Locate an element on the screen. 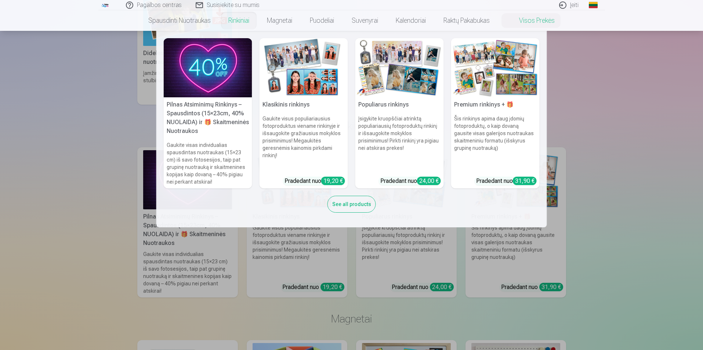 This screenshot has width=703, height=350. a: Populiarus rinkinysPopuliarus rinkinysĮsigykite kruopščiai atrinktą populiariausių fotoproduktų r... is located at coordinates (399, 113).